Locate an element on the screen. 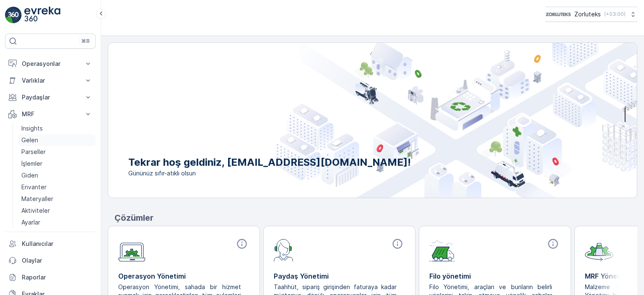 Image resolution: width=644 pixels, height=295 pixels. button: Zorluteks(+03:00) is located at coordinates (591, 14).